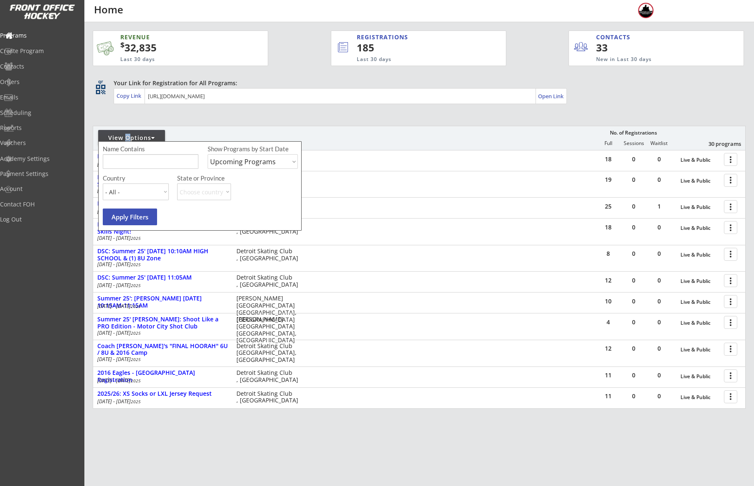  Describe the element at coordinates (132, 138) in the screenshot. I see `div: View Options` at that location.